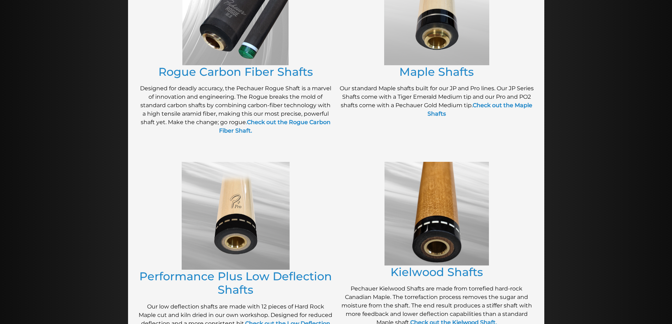  I want to click on p: Designed for deadly accuracy, the Pechauer Rogue Shaft is a marvel of innovation and engineering...., so click(236, 110).